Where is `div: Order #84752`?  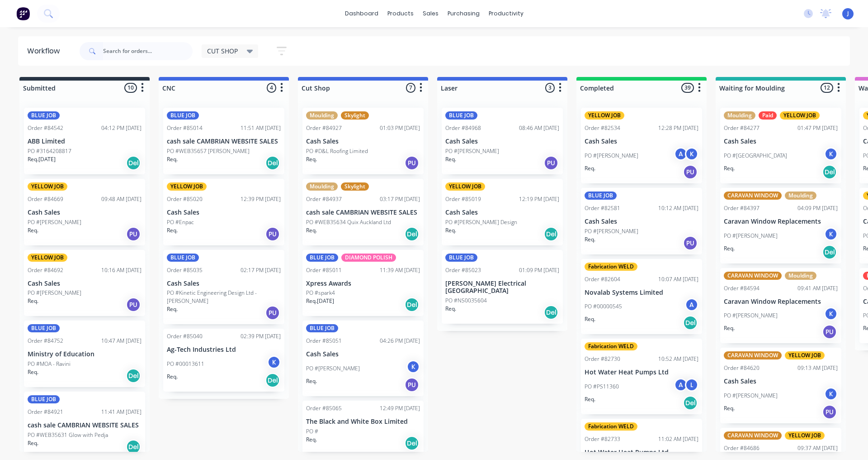
div: Order #84752 is located at coordinates (45, 341).